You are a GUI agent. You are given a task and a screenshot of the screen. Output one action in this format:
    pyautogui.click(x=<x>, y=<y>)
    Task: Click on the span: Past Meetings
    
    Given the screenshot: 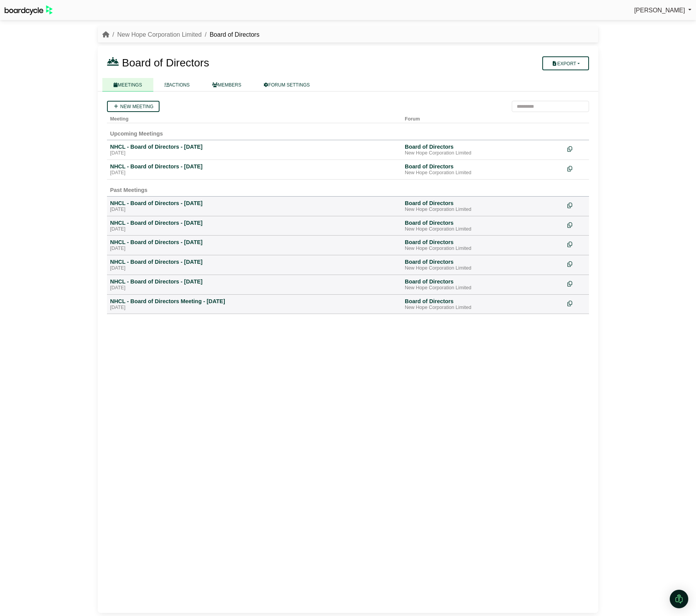 What is the action you would take?
    pyautogui.click(x=128, y=190)
    